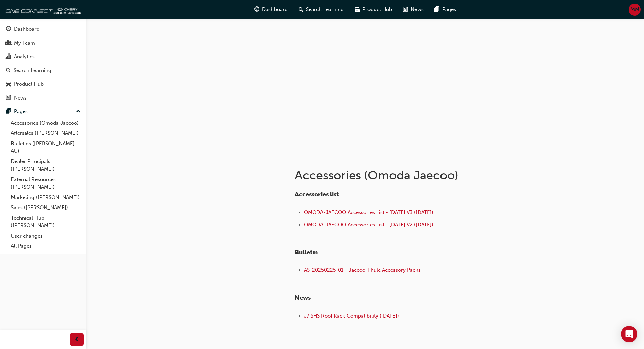  Describe the element at coordinates (43, 43) in the screenshot. I see `a: My Team` at that location.